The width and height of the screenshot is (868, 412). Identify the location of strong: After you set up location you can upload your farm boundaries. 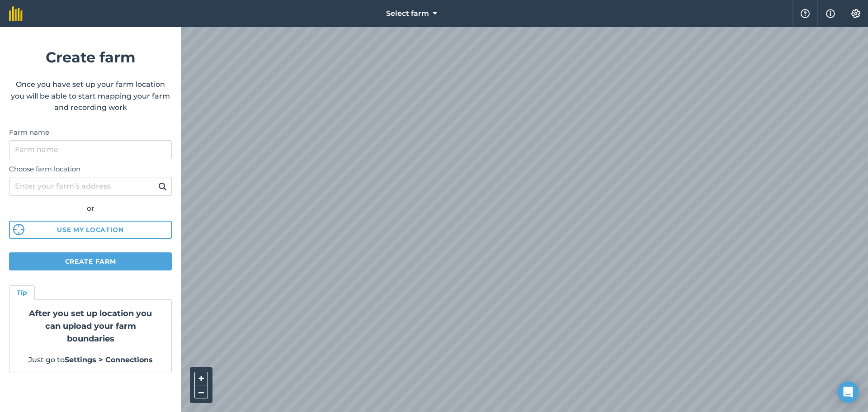
(90, 326).